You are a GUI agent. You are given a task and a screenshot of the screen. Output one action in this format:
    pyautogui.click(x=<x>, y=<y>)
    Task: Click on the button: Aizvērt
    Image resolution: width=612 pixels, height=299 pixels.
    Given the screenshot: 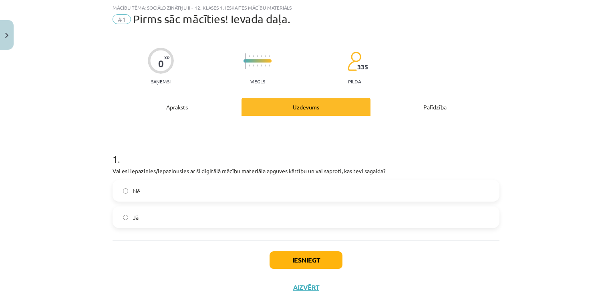 What is the action you would take?
    pyautogui.click(x=306, y=287)
    